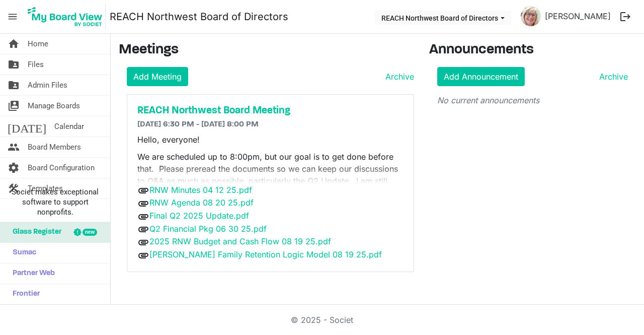  Describe the element at coordinates (625, 16) in the screenshot. I see `button: logout` at that location.